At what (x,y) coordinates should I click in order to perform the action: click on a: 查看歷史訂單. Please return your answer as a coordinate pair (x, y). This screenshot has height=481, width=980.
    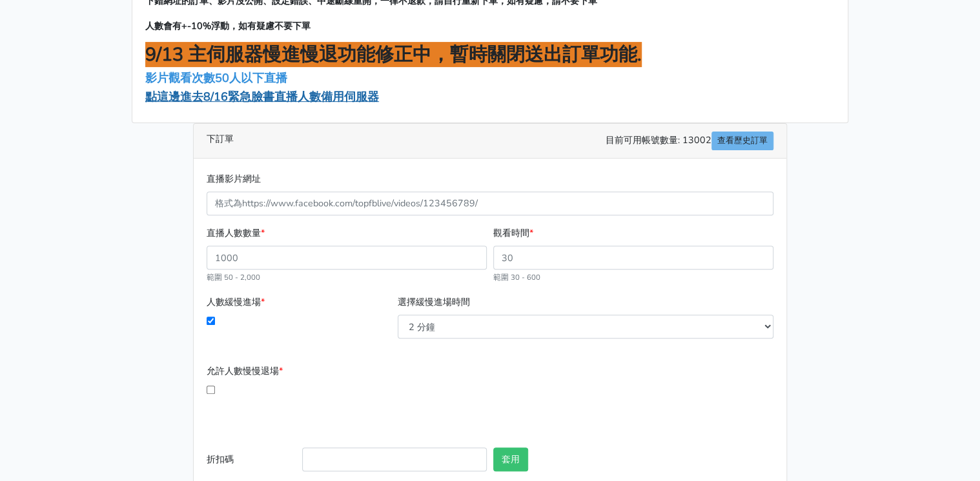
    Looking at the image, I should click on (742, 141).